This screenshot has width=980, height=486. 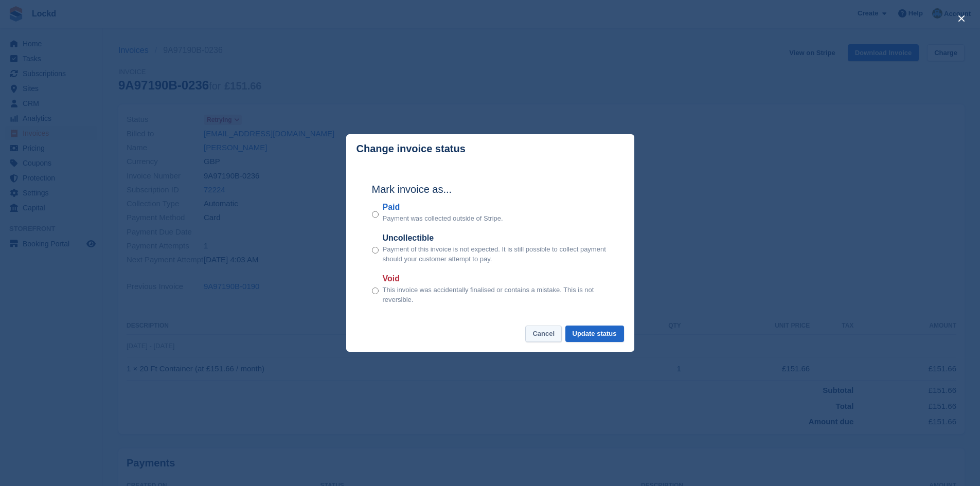 I want to click on p: Payment was collected outside of Stripe., so click(x=443, y=219).